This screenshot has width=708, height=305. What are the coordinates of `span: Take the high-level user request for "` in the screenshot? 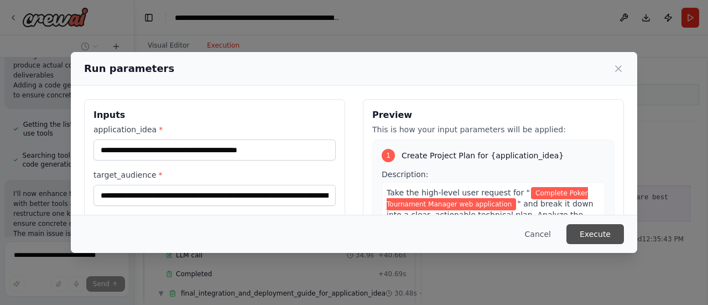 It's located at (458, 193).